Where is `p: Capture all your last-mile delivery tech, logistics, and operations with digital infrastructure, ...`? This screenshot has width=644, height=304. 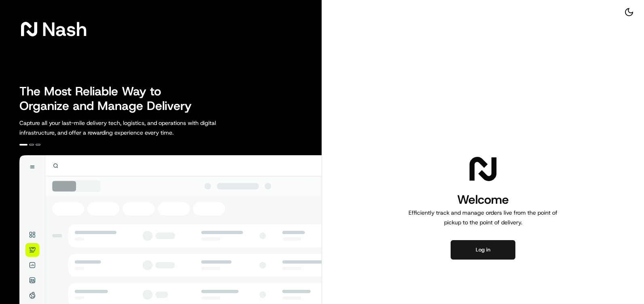 p: Capture all your last-mile delivery tech, logistics, and operations with digital infrastructure, ... is located at coordinates (136, 128).